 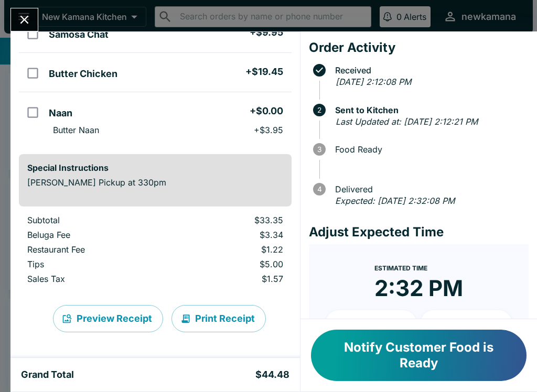 I want to click on h5: Grand Total, so click(x=47, y=375).